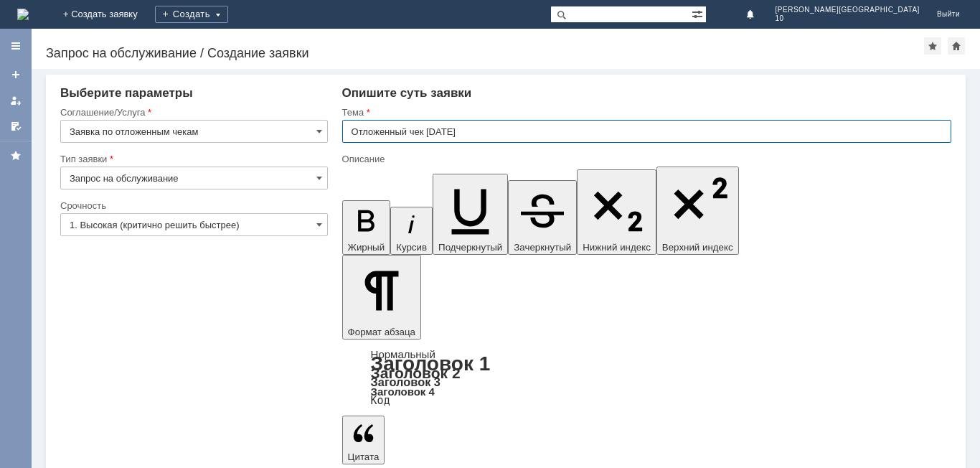 This screenshot has width=980, height=468. What do you see at coordinates (645, 112) in the screenshot?
I see `div: Тема` at bounding box center [645, 112].